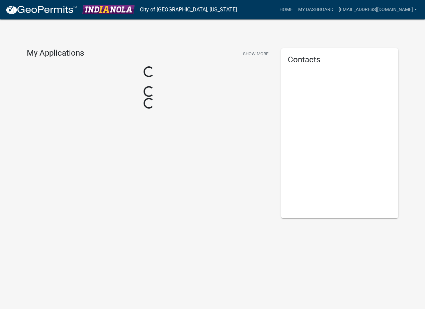 This screenshot has width=425, height=309. Describe the element at coordinates (55, 53) in the screenshot. I see `h4: My Applications` at that location.